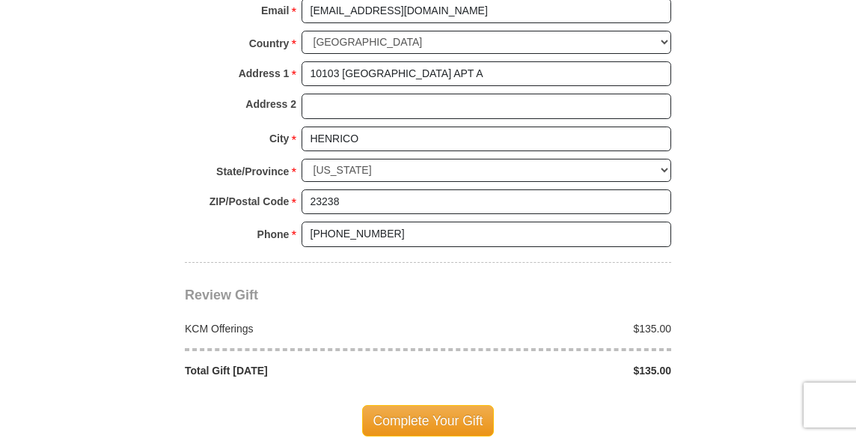 Image resolution: width=856 pixels, height=438 pixels. Describe the element at coordinates (303, 328) in the screenshot. I see `div: KCM Offerings` at that location.